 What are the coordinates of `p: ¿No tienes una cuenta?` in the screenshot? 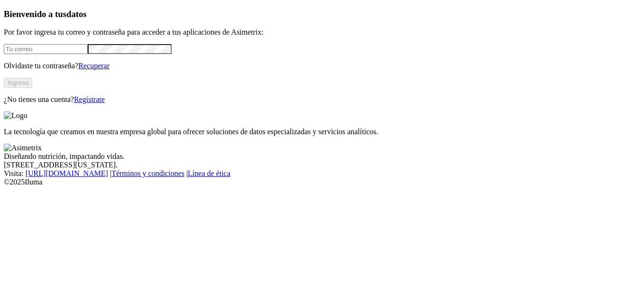 It's located at (322, 100).